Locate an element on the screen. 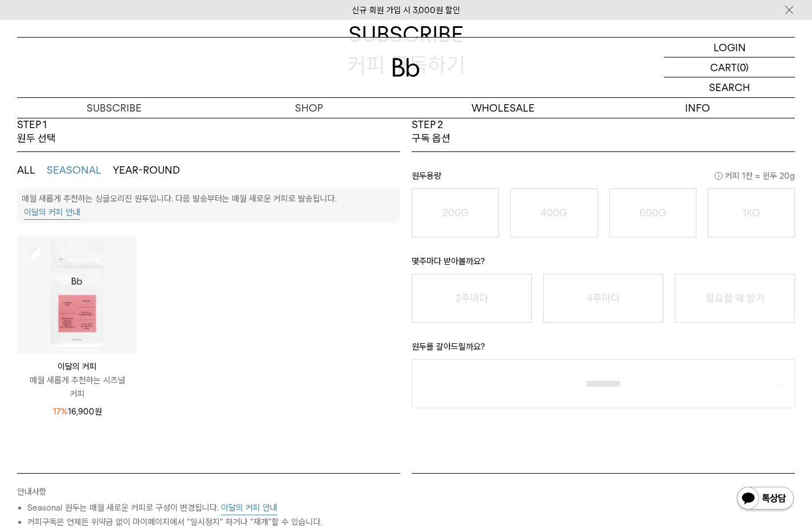 This screenshot has width=812, height=530. p: SEARCH is located at coordinates (729, 87).